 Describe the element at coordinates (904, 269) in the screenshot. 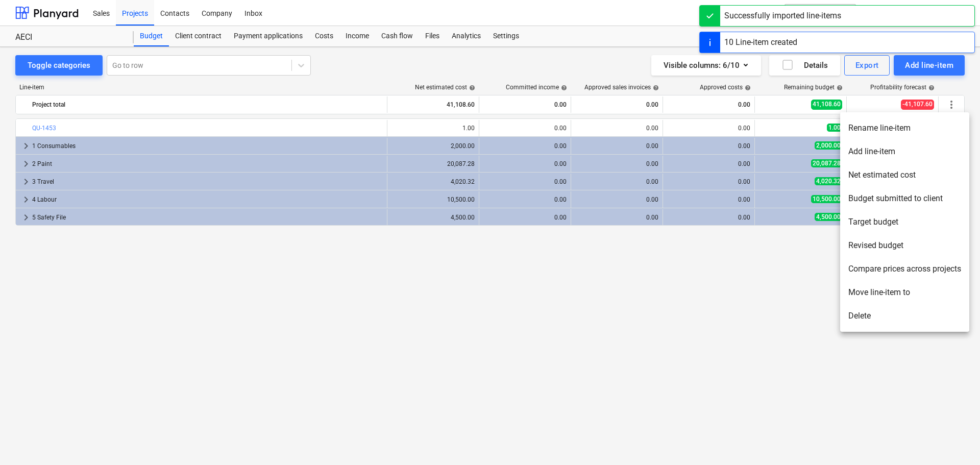

I see `li: Compare prices across projects` at that location.